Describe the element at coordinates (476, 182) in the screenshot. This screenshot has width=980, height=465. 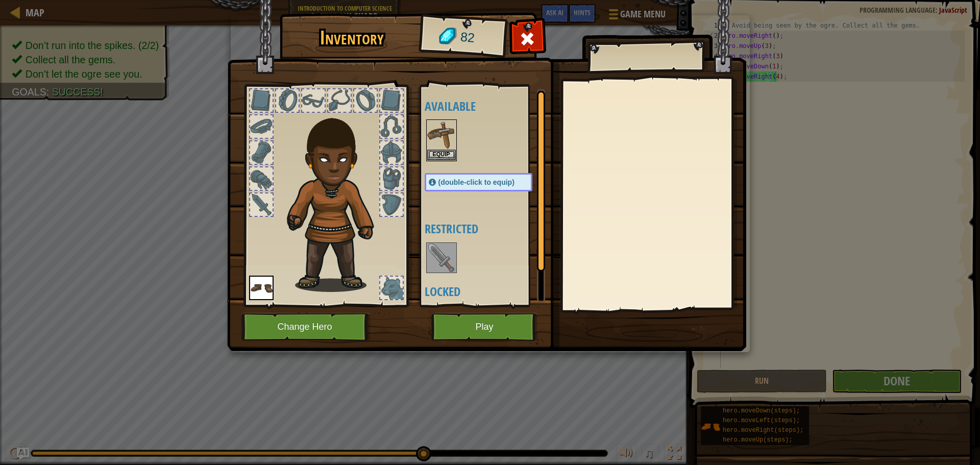
I see `span: (double-click to equip)` at that location.